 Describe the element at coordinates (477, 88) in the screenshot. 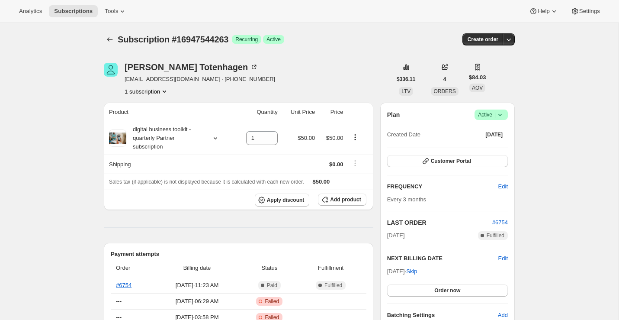

I see `span: AOV` at that location.